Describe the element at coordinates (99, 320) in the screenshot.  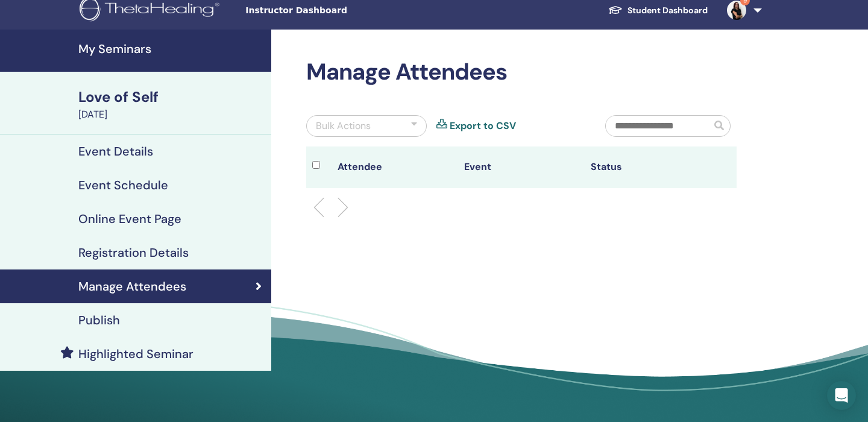
I see `h4: Publish` at that location.